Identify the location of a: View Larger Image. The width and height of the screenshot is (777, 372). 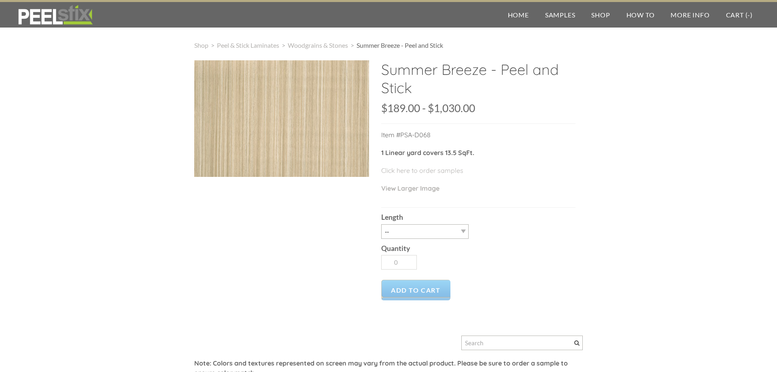
(410, 188).